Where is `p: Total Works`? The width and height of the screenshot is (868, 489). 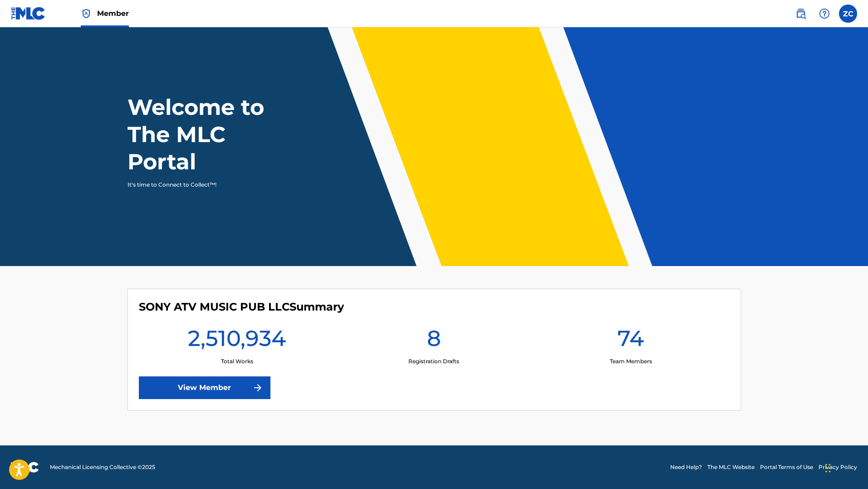 p: Total Works is located at coordinates (237, 362).